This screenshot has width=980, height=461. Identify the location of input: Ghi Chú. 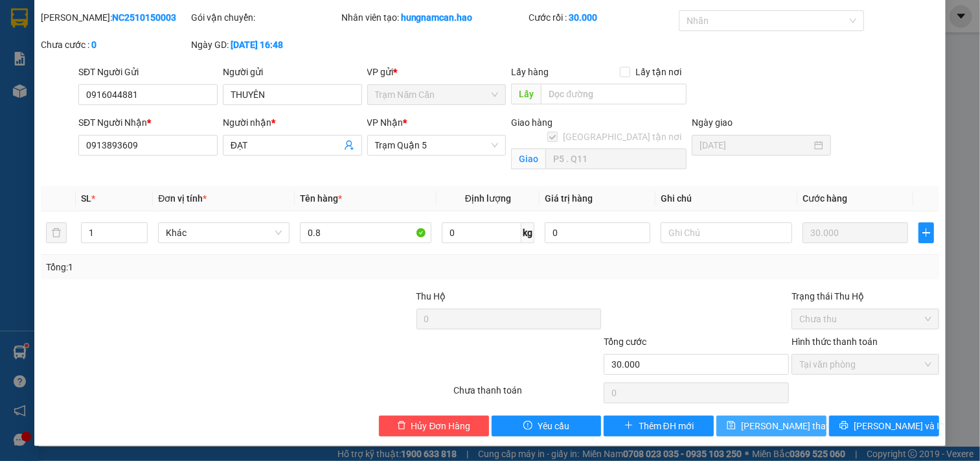
(726, 232).